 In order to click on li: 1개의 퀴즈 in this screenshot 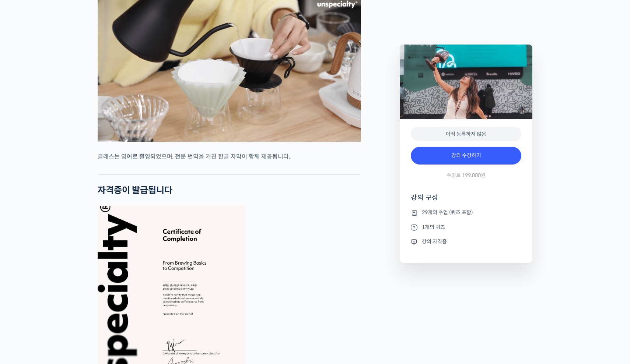, I will do `click(466, 227)`.